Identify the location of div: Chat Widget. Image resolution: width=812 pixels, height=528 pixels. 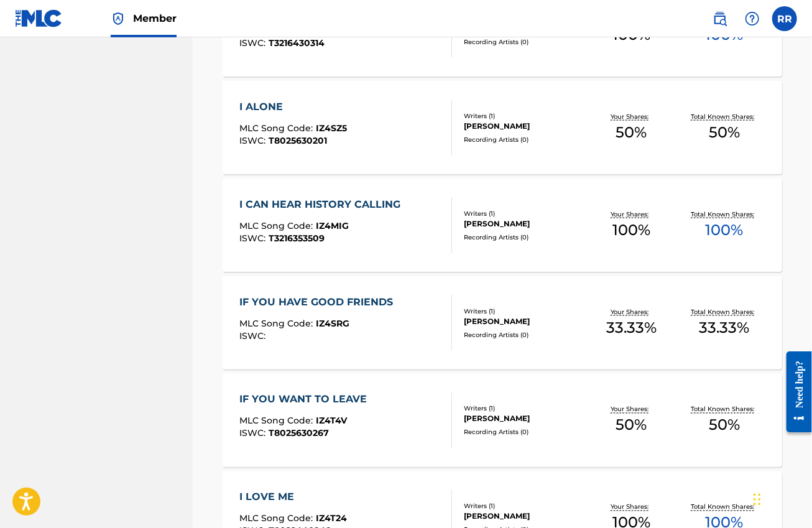
(781, 498).